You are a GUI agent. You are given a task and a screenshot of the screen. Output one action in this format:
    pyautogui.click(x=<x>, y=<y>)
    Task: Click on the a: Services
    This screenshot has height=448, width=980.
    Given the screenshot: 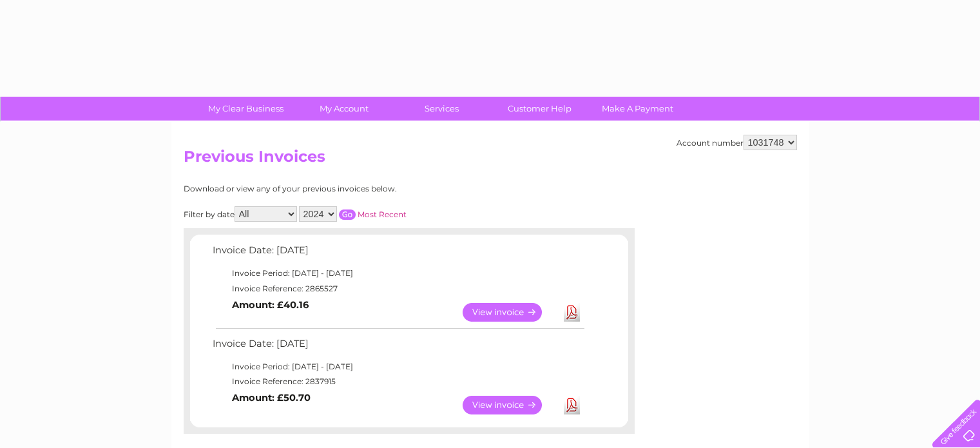 What is the action you would take?
    pyautogui.click(x=441, y=108)
    